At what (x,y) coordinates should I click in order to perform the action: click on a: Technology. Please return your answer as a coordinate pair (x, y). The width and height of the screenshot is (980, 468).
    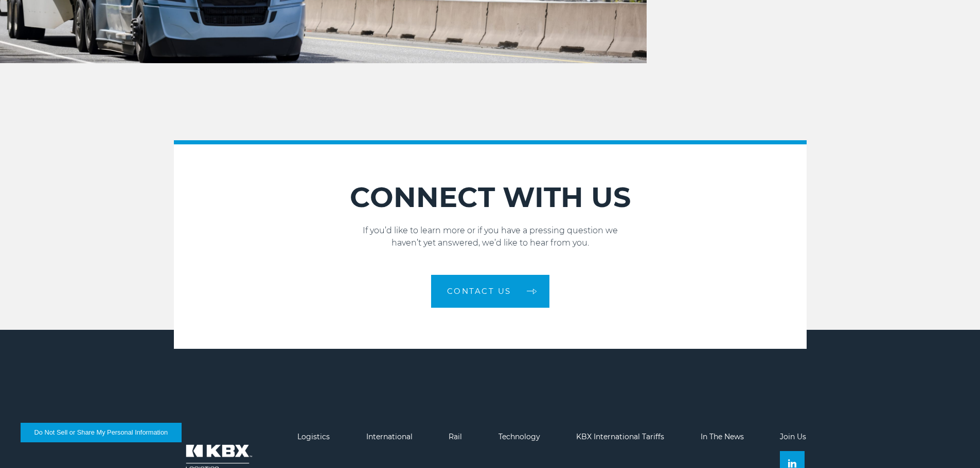
    Looking at the image, I should click on (519, 437).